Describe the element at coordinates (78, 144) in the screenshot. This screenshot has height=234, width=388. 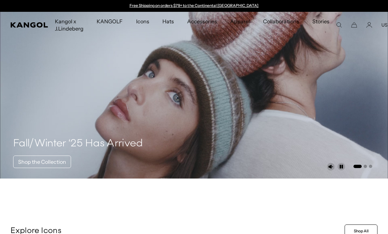
I see `h4: Fall/Winter ‘25 Has Arrived` at that location.